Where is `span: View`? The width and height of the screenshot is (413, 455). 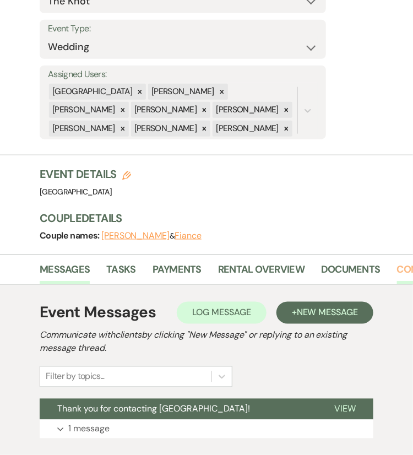
span: View is located at coordinates (345, 408).